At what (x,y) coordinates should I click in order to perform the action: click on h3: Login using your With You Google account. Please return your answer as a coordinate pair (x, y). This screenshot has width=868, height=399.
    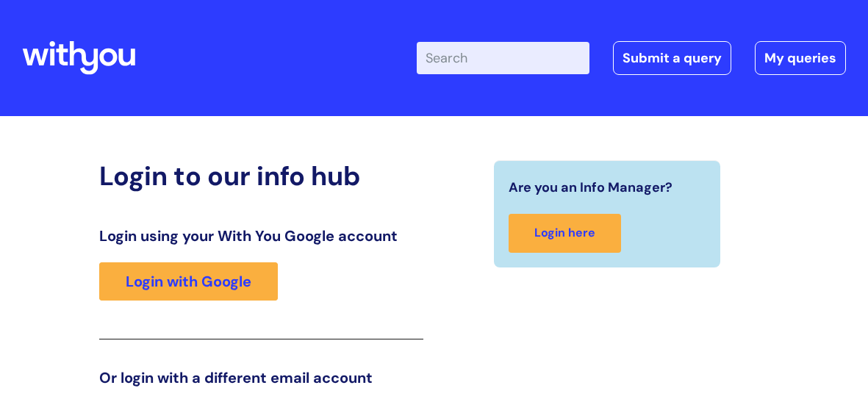
    Looking at the image, I should click on (261, 236).